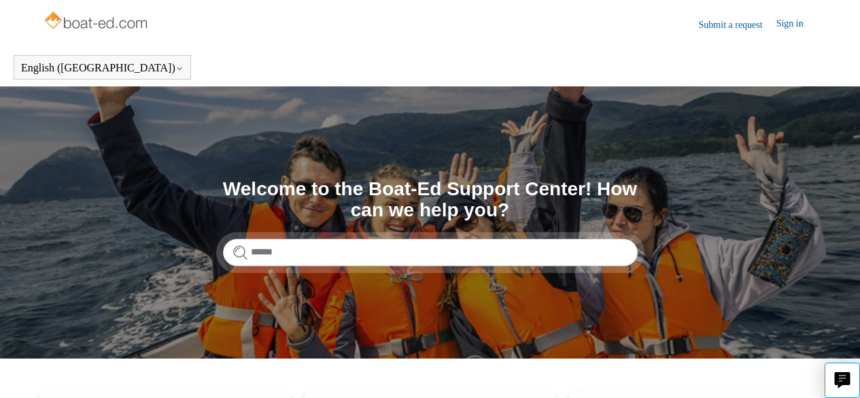 The height and width of the screenshot is (398, 860). What do you see at coordinates (842, 380) in the screenshot?
I see `div: Live chat` at bounding box center [842, 380].